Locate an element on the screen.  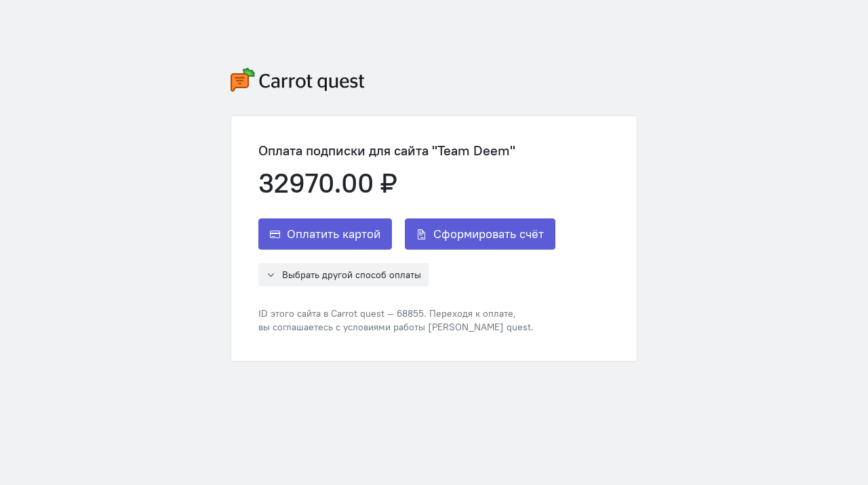
img: carrot-quest-logo.svg is located at coordinates (298, 79).